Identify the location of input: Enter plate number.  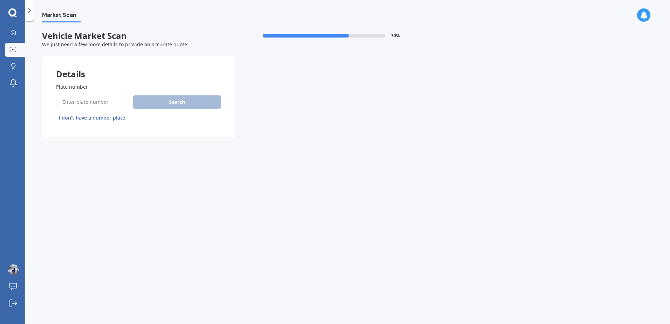
(93, 102).